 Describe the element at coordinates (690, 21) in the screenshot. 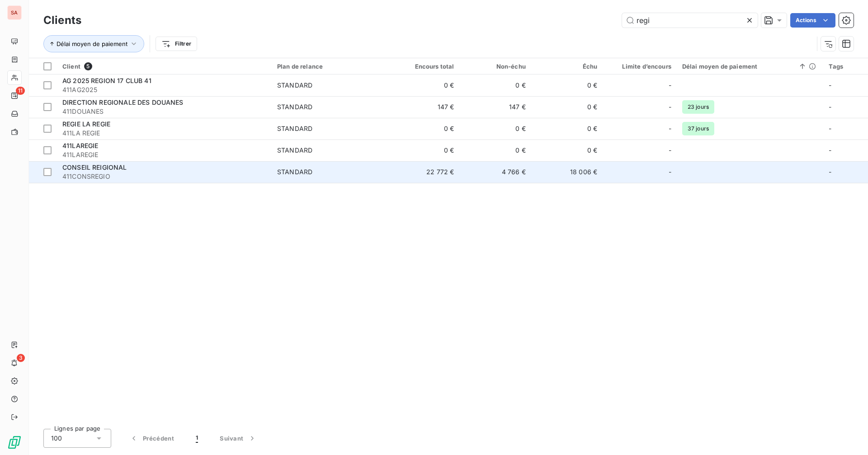

I see `input: Rechercher` at that location.